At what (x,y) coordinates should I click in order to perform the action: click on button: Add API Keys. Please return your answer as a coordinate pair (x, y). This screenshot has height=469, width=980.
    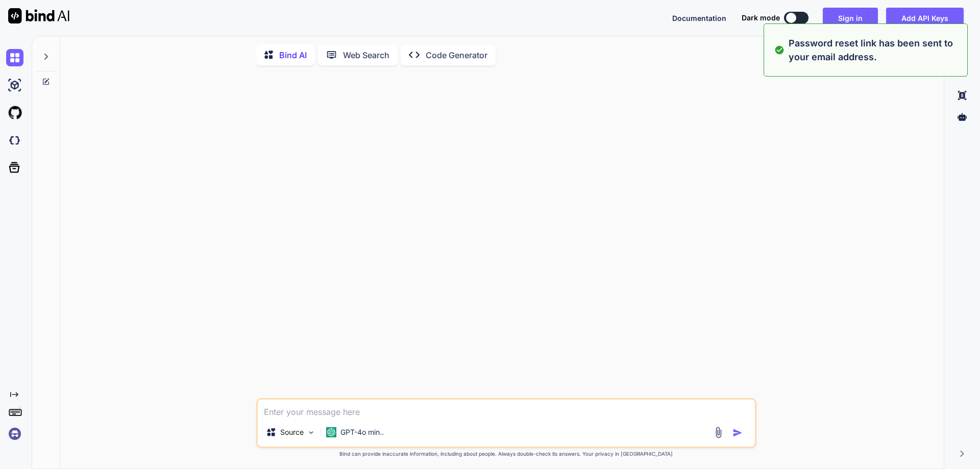
    Looking at the image, I should click on (925, 18).